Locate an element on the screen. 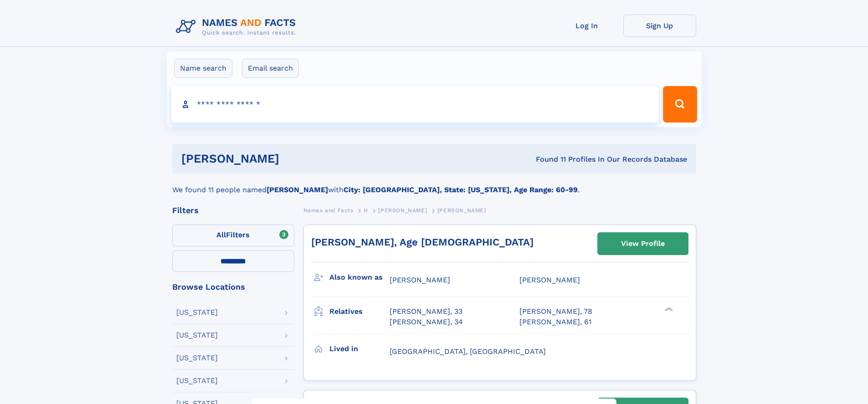  span: H is located at coordinates (366, 210).